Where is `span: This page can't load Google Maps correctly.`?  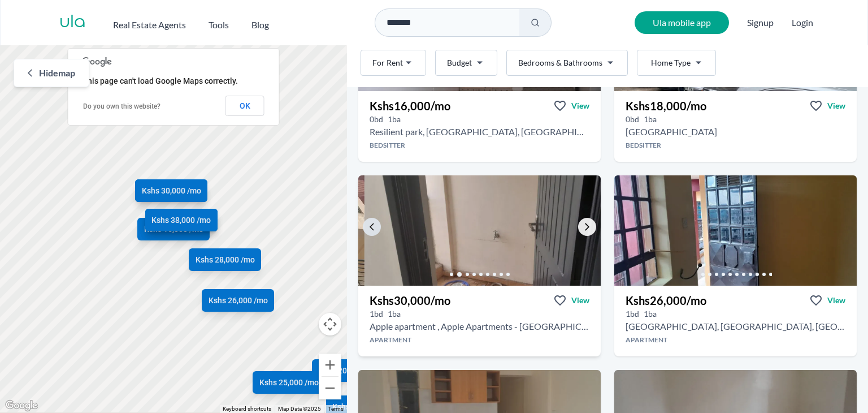
span: This page can't load Google Maps correctly. is located at coordinates (160, 81).